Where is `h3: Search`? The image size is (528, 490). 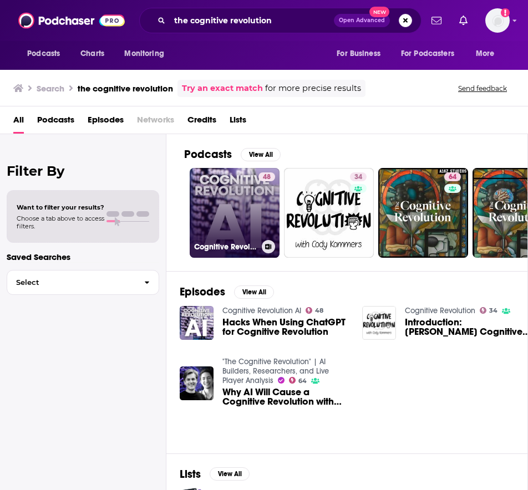
h3: Search is located at coordinates (50, 88).